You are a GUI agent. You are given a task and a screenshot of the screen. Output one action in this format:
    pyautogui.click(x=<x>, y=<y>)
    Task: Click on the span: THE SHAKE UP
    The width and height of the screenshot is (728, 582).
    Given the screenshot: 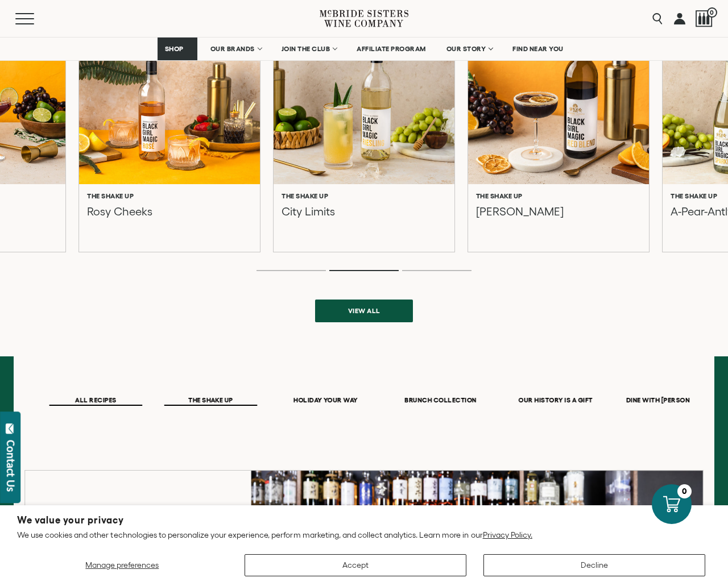 What is the action you would take?
    pyautogui.click(x=211, y=401)
    